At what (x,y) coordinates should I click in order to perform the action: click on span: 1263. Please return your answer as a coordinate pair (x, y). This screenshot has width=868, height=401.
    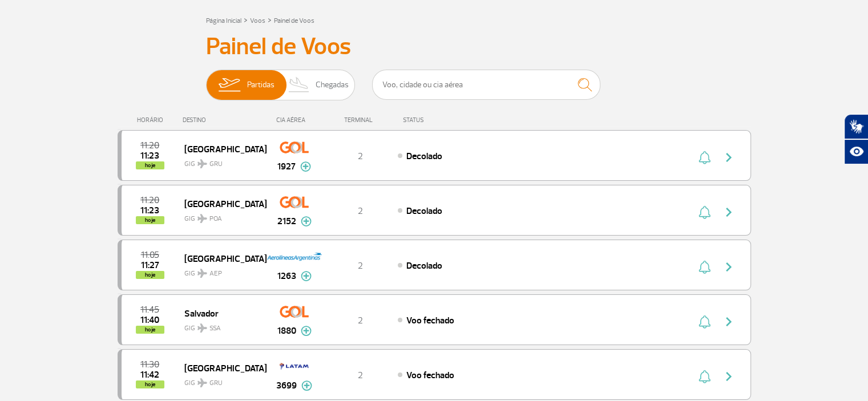
    Looking at the image, I should click on (287, 276).